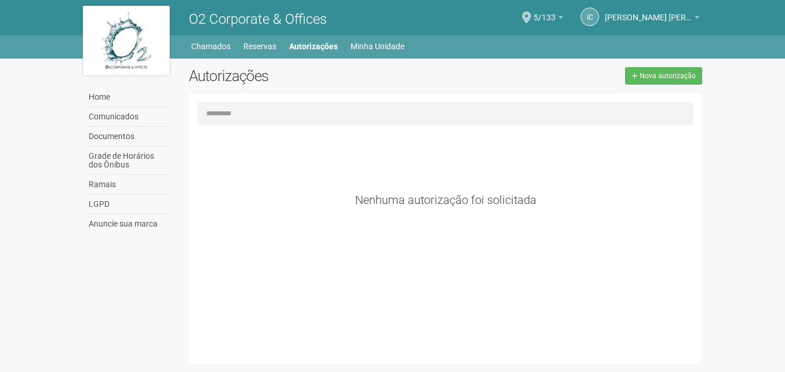  Describe the element at coordinates (129, 185) in the screenshot. I see `a: Ramais` at that location.